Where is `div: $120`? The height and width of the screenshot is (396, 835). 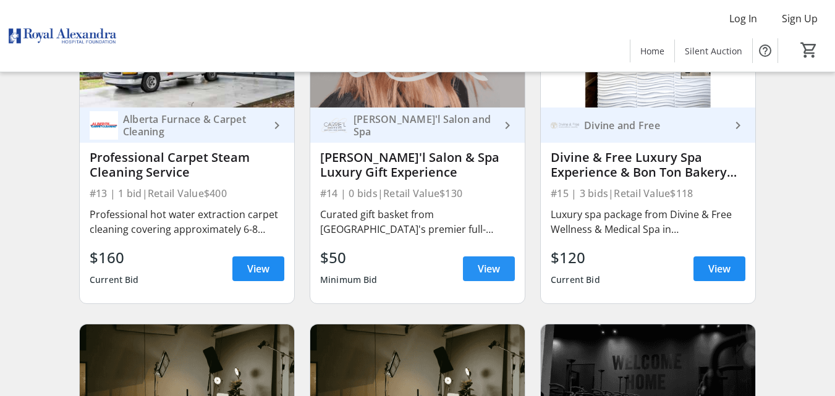 div: $120 is located at coordinates (576, 258).